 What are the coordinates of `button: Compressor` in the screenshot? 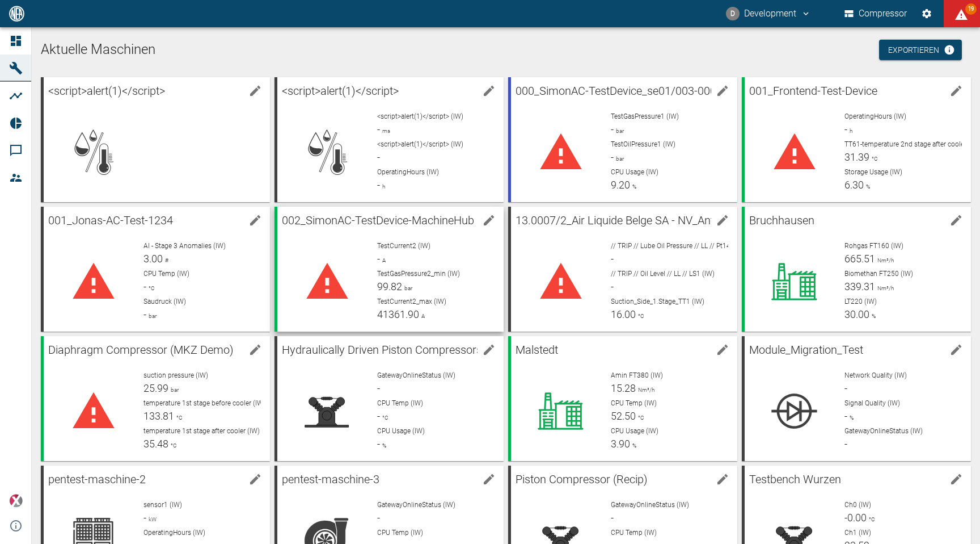 It's located at (875, 13).